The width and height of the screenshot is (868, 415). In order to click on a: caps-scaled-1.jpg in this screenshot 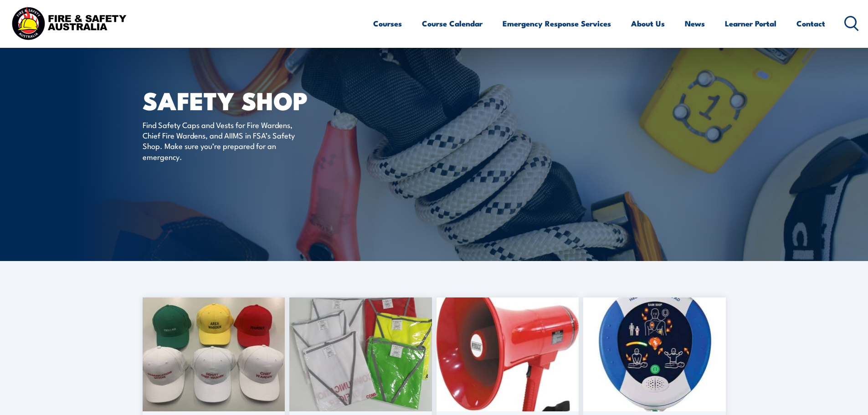, I will do `click(213, 354)`.